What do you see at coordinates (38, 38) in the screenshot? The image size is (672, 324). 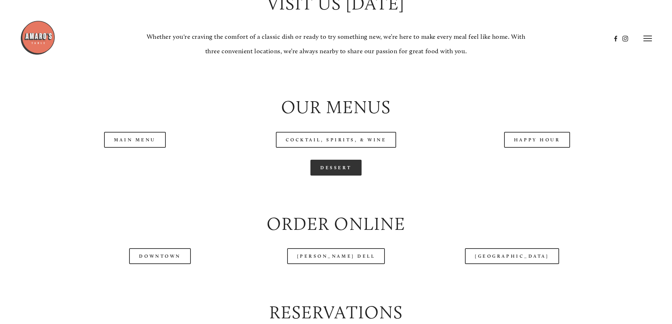 I see `img: Amaro's Table` at bounding box center [38, 38].